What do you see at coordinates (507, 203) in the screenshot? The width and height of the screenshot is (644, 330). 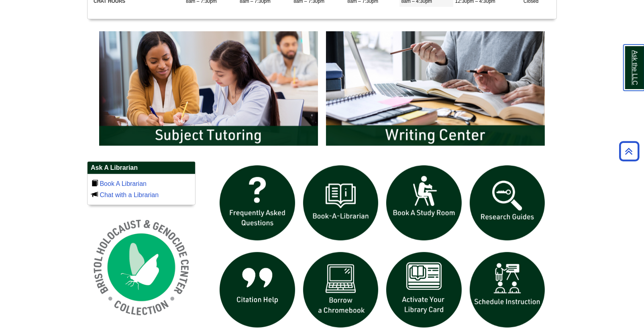 I see `img: Research Guides icon links to research guides web page` at bounding box center [507, 203].